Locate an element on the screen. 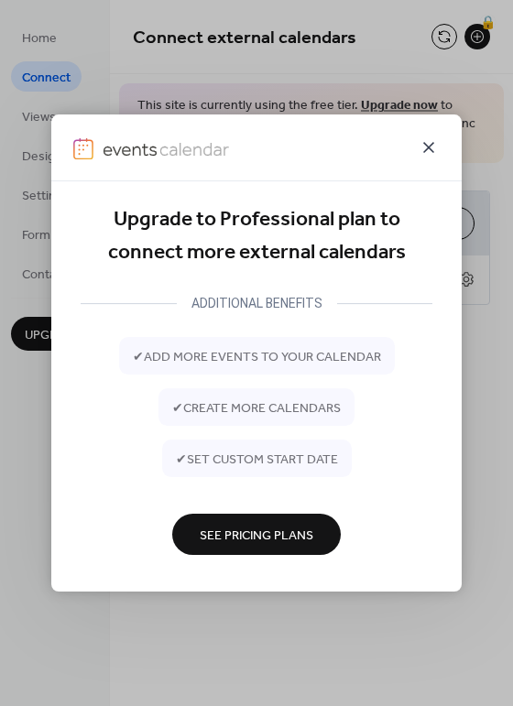 The width and height of the screenshot is (513, 706). span: ✔ create more calendars is located at coordinates (257, 409).